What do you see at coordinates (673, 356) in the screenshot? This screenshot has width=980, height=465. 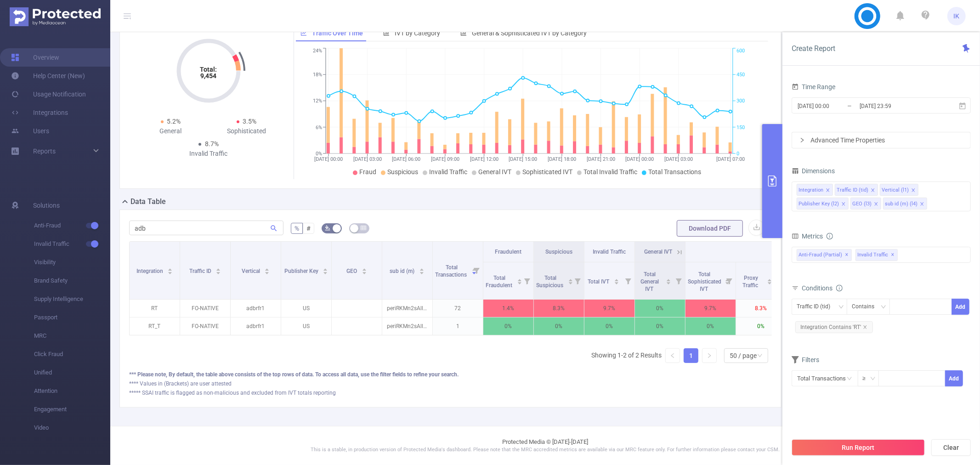 I see `li: Previous Page` at bounding box center [673, 356].